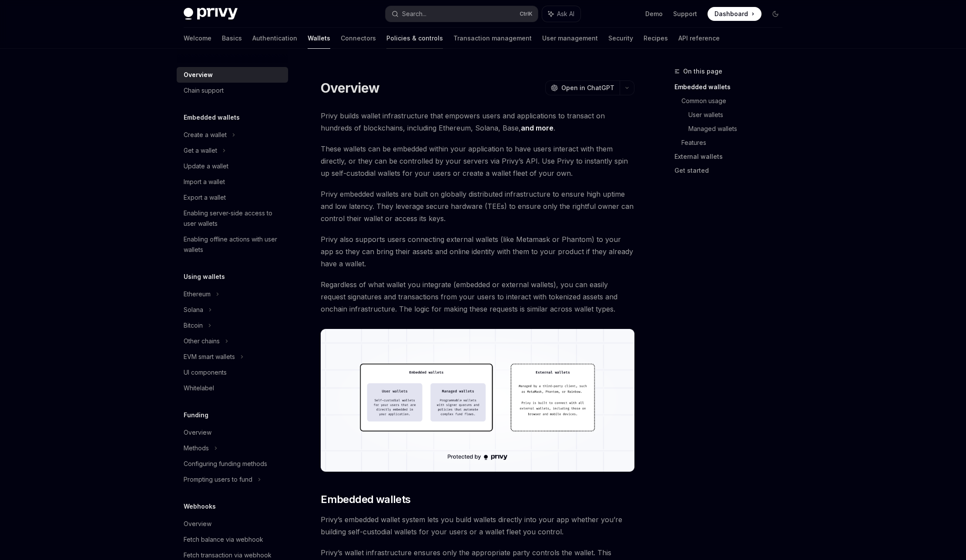 This screenshot has height=560, width=966. What do you see at coordinates (358, 38) in the screenshot?
I see `a: Connectors` at bounding box center [358, 38].